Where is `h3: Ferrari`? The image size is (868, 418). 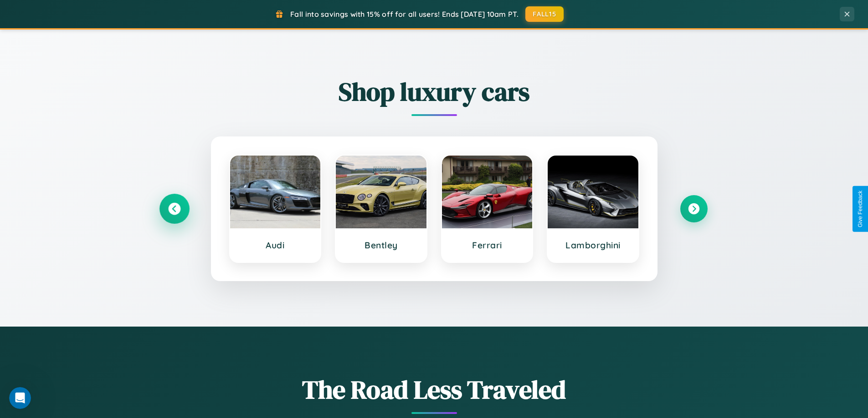
h3: Ferrari is located at coordinates (487, 245).